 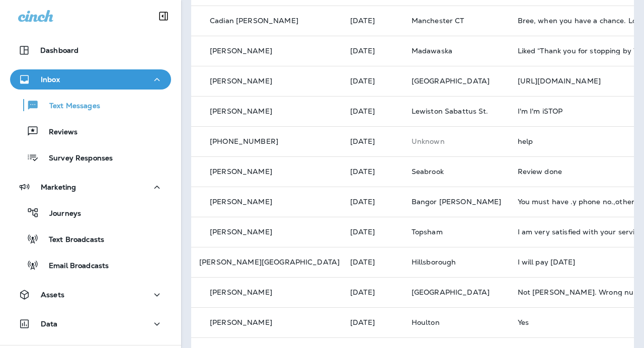 What do you see at coordinates (373, 21) in the screenshot?
I see `p: Oct 2, 2025 12:24 PM` at bounding box center [373, 21].